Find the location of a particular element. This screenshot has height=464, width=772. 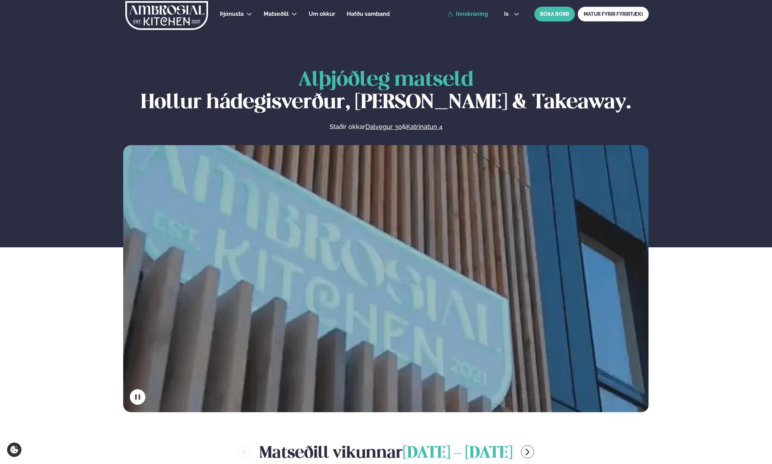

a: Dalvegur 30 is located at coordinates (384, 127).